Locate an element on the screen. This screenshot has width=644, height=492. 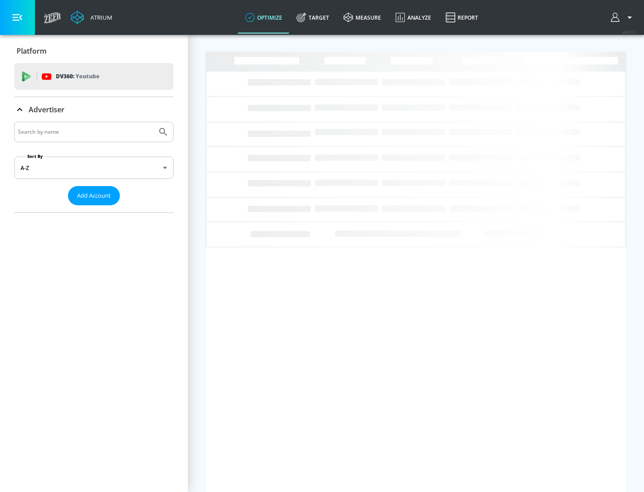
a: Analyze is located at coordinates (413, 17).